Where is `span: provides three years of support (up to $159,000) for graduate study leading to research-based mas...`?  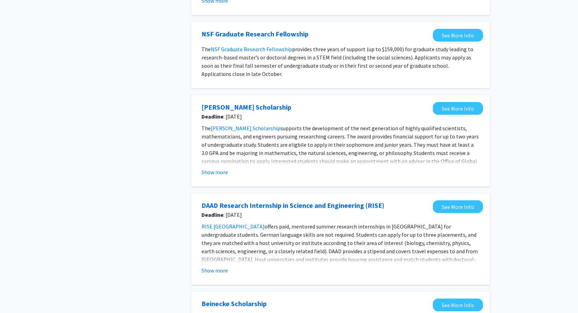
span: provides three years of support (up to $159,000) for graduate study leading to research-based mas... is located at coordinates (337, 61).